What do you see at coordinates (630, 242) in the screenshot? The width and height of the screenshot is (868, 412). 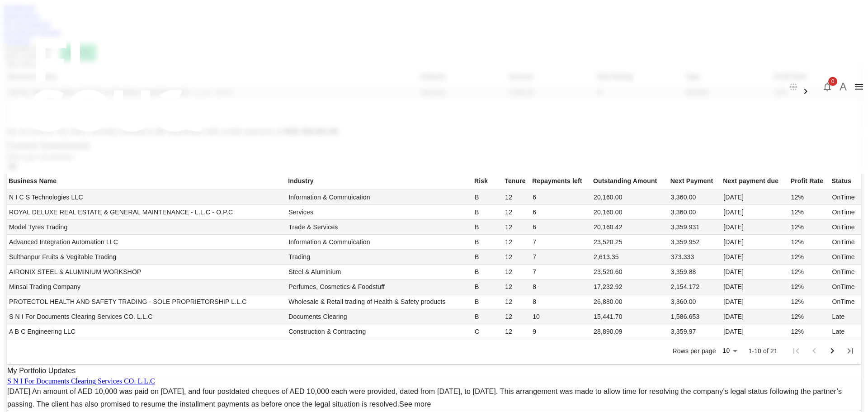 I see `td: 23,520.25` at bounding box center [630, 242].